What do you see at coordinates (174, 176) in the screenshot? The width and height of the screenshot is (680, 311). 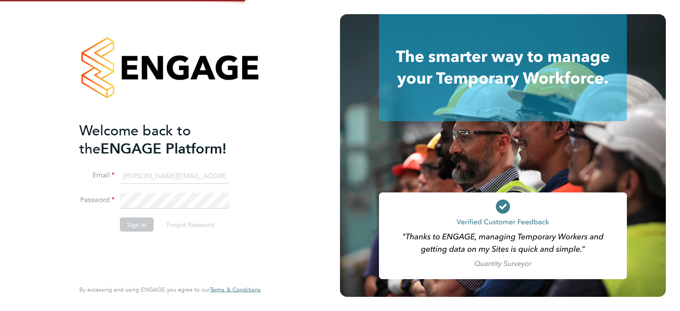 I see `input: Enter your work email...` at bounding box center [174, 176].